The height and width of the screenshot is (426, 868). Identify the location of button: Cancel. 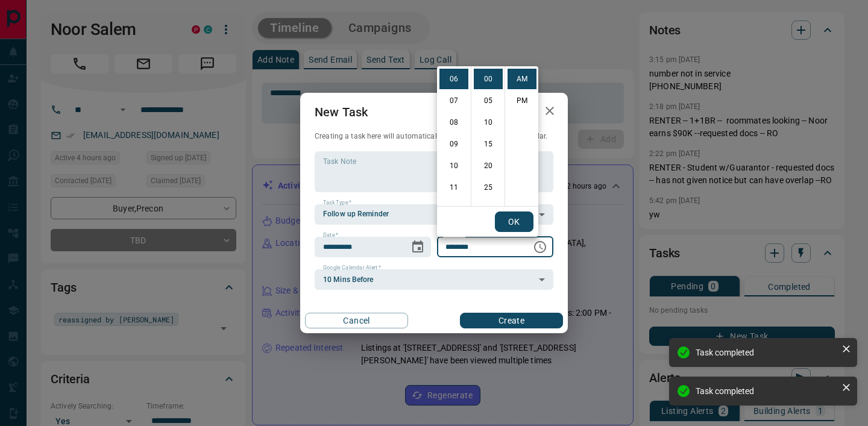
(356, 321).